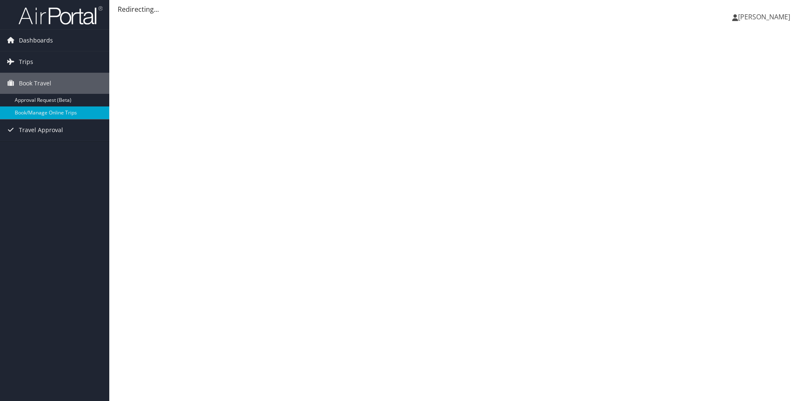 The width and height of the screenshot is (807, 401). Describe the element at coordinates (61, 15) in the screenshot. I see `img: airportal-logo.png` at that location.